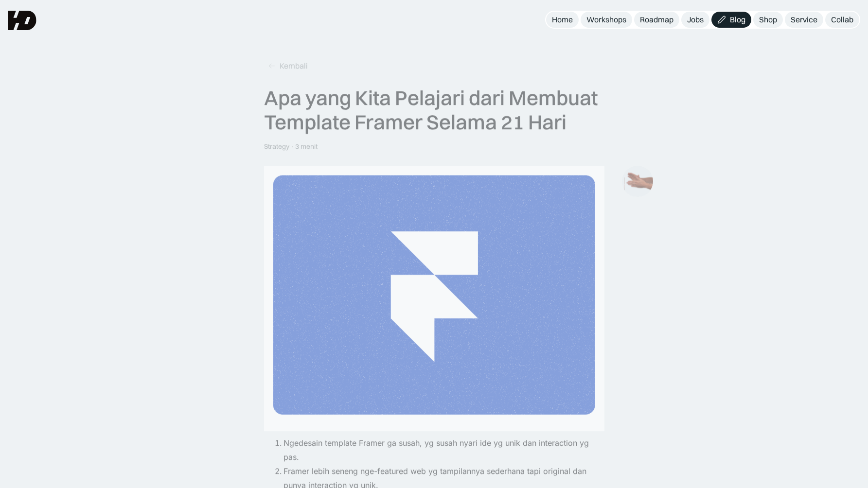 The image size is (868, 488). Describe the element at coordinates (842, 19) in the screenshot. I see `a: Collab` at that location.